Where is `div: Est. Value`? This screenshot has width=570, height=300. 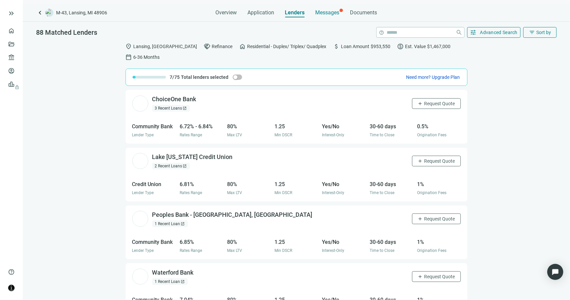 div: Est. Value is located at coordinates (424, 46).